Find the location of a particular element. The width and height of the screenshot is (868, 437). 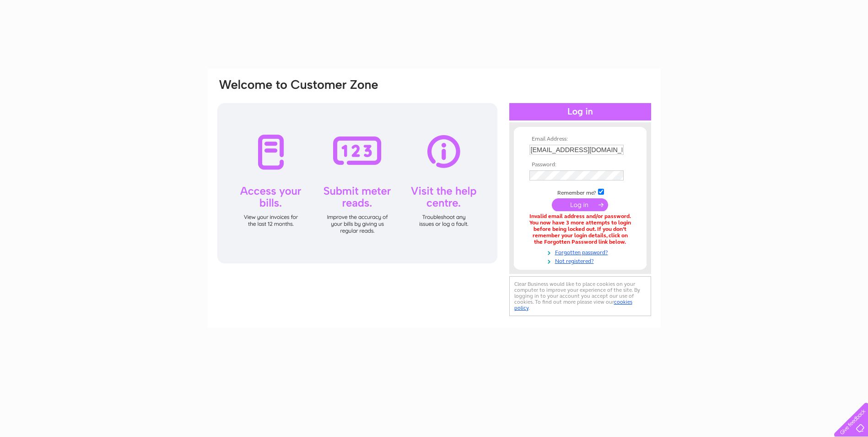

div: Clear Business would like to place cookies on your computer to improve your experience of the sit... is located at coordinates (580, 295).